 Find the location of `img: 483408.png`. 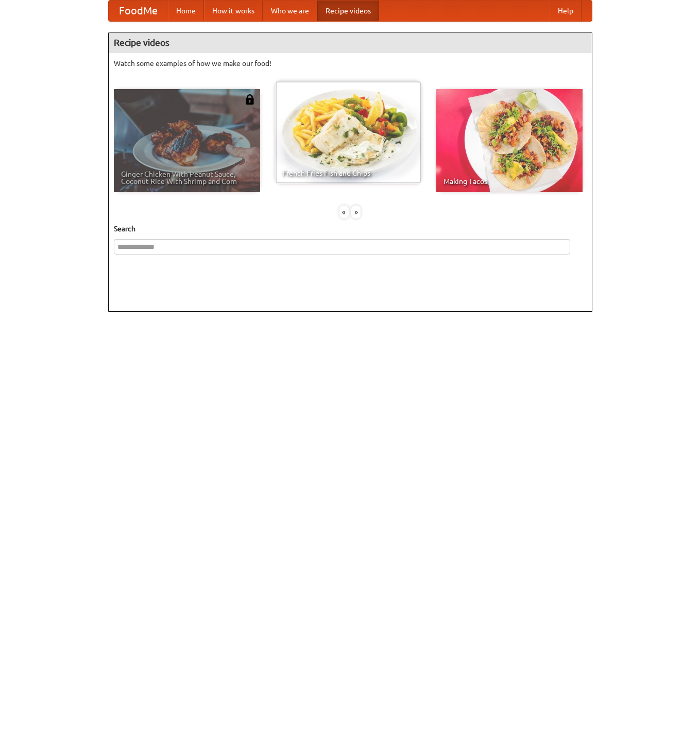

img: 483408.png is located at coordinates (250, 100).